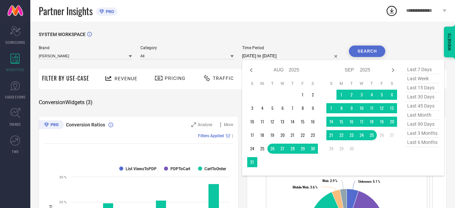 This screenshot has height=208, width=455. What do you see at coordinates (283, 149) in the screenshot?
I see `td: Wed Aug 27 2025` at bounding box center [283, 149].